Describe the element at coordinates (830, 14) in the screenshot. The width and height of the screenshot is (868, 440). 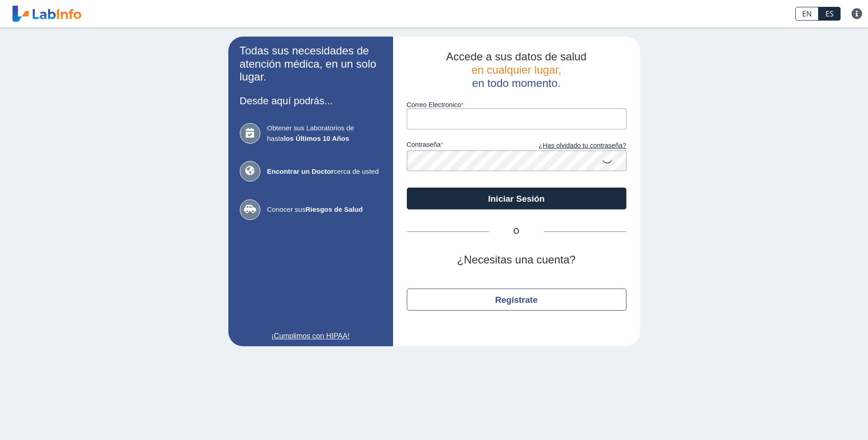
I see `a: ES` at that location.